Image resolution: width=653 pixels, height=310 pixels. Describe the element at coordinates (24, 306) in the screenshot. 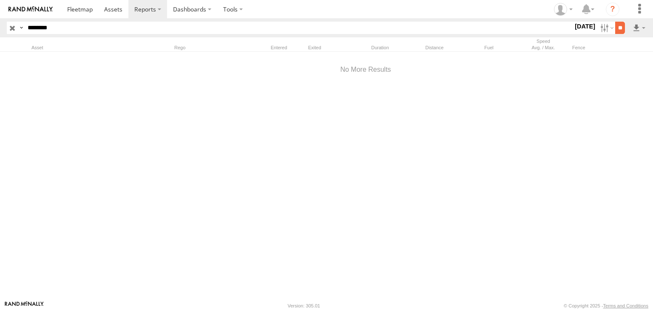

I see `a: Visit our Website` at that location.